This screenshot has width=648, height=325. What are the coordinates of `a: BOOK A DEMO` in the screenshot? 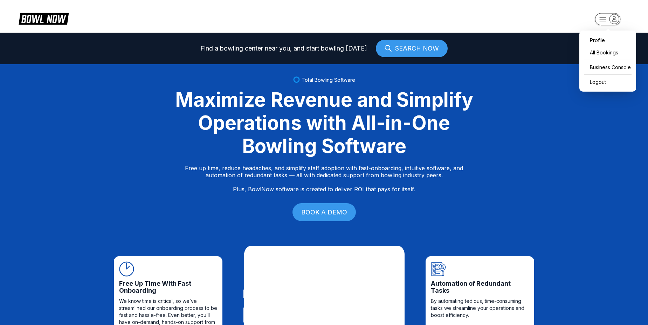 It's located at (324, 212).